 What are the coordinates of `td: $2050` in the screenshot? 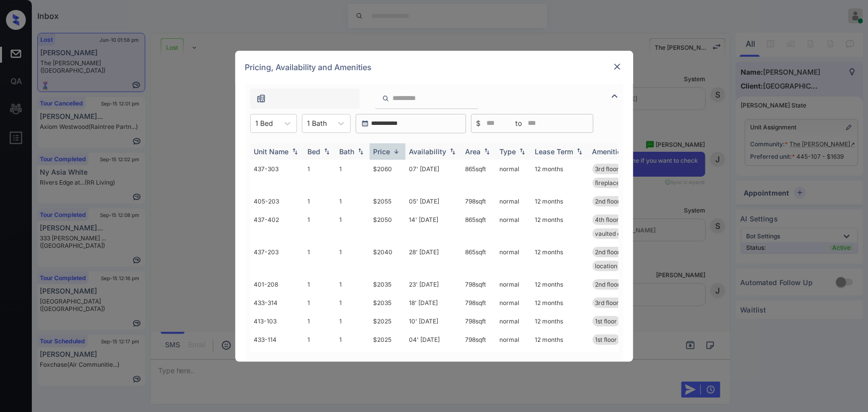 It's located at (388, 227).